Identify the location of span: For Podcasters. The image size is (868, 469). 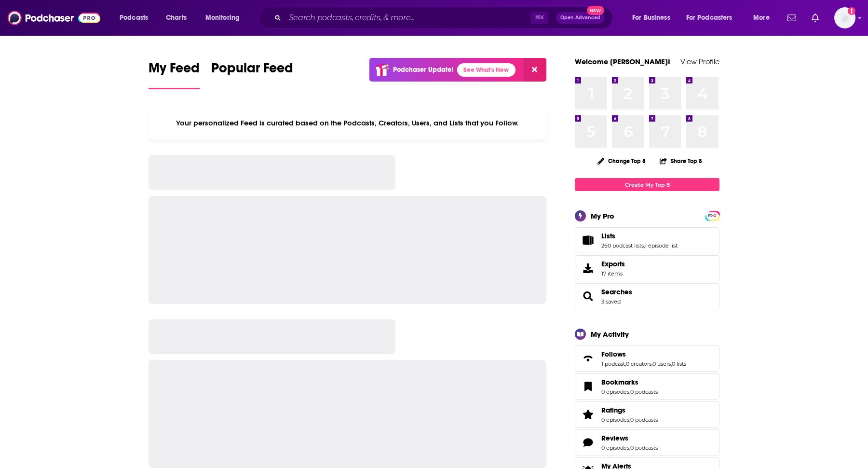
(709, 18).